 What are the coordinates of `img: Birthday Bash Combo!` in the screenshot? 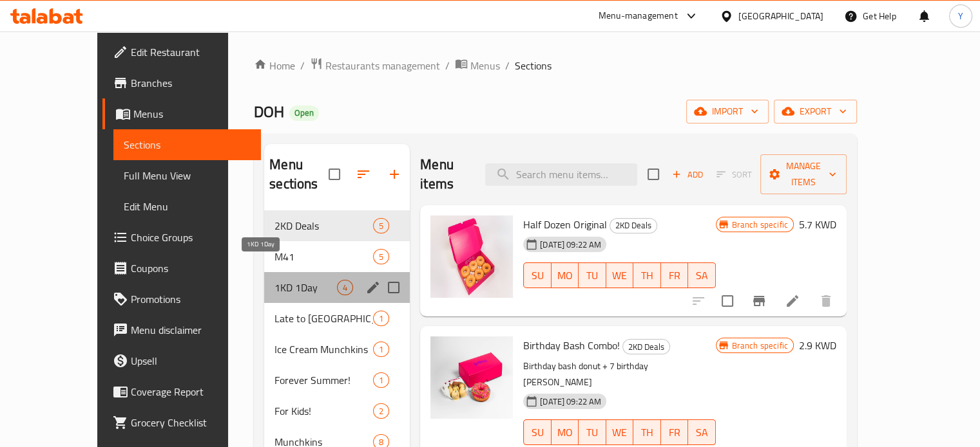 It's located at (472, 378).